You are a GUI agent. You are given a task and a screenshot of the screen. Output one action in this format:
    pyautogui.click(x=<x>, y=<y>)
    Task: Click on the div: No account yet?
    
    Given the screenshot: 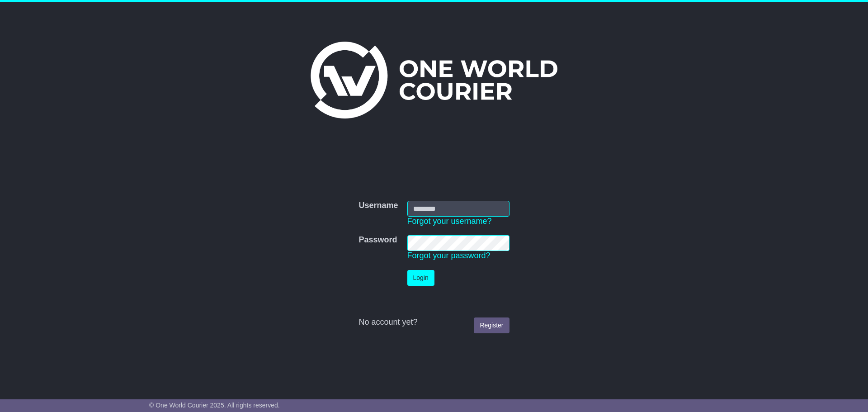 What is the action you would take?
    pyautogui.click(x=434, y=322)
    